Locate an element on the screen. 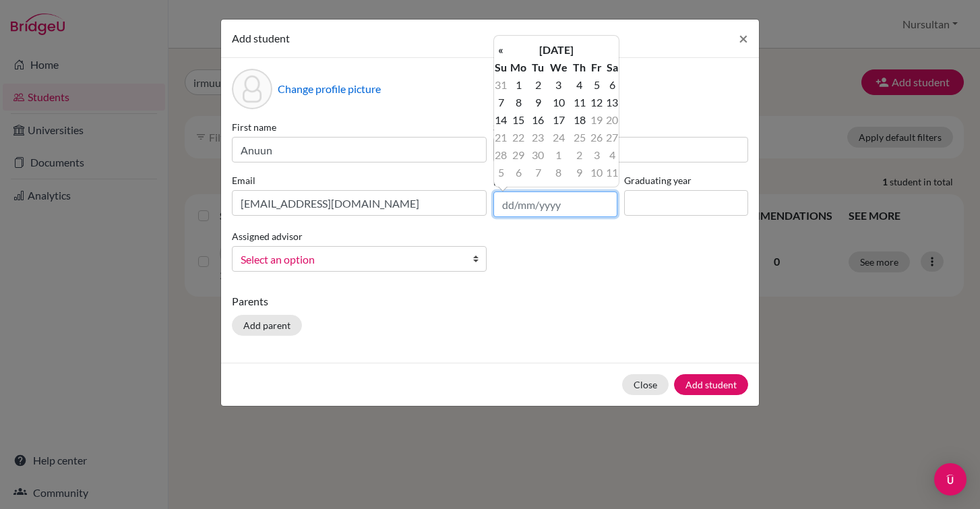 Image resolution: width=980 pixels, height=509 pixels. p: Parents is located at coordinates (490, 301).